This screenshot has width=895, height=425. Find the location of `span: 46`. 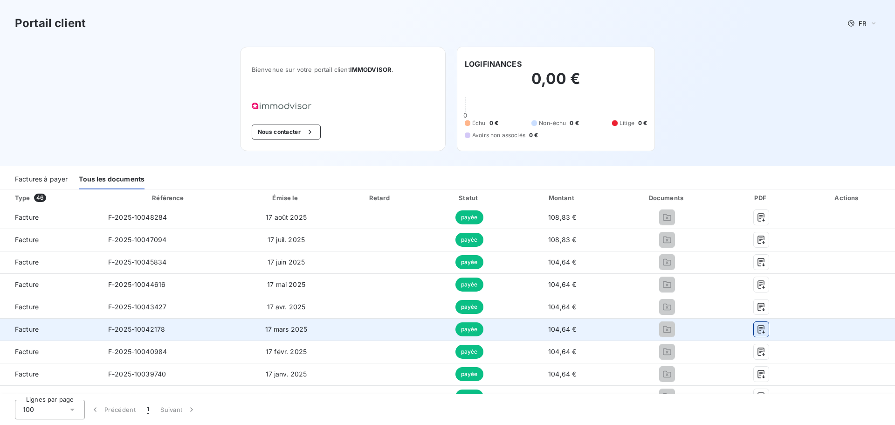

span: 46 is located at coordinates (40, 198).